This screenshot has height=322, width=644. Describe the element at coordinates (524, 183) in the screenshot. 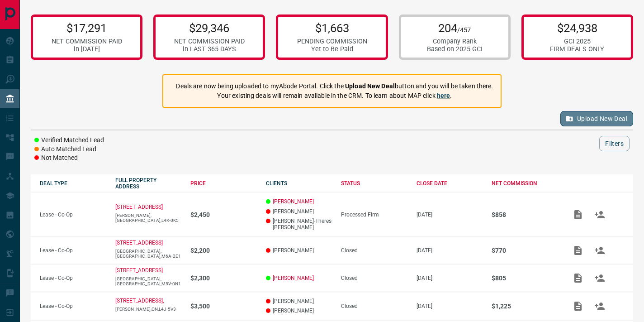

I see `div: NET COMMISSION` at that location.